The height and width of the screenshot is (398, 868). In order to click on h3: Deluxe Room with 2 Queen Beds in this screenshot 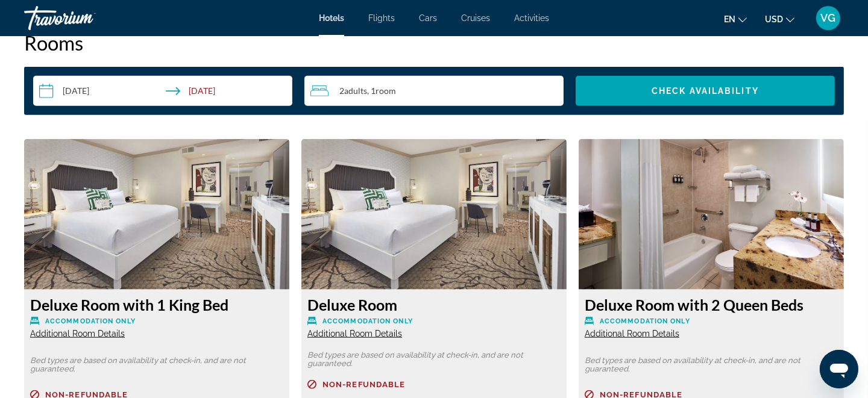, I will do `click(711, 305)`.